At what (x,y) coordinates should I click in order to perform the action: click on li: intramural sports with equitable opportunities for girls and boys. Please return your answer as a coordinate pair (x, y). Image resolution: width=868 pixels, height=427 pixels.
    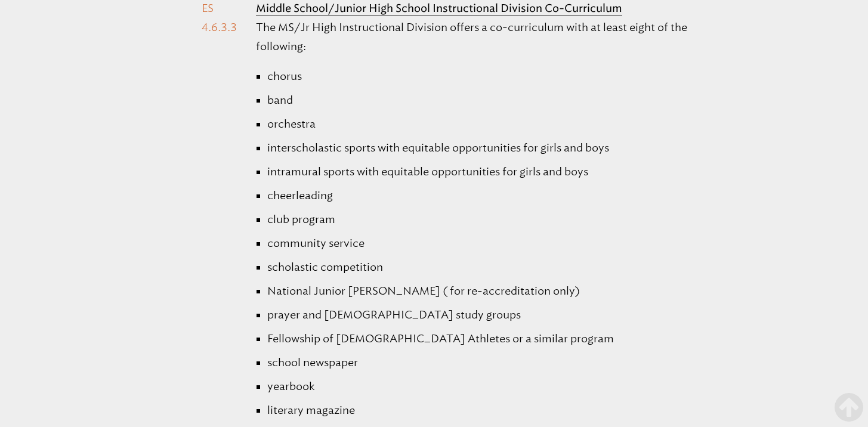
    Looking at the image, I should click on (506, 172).